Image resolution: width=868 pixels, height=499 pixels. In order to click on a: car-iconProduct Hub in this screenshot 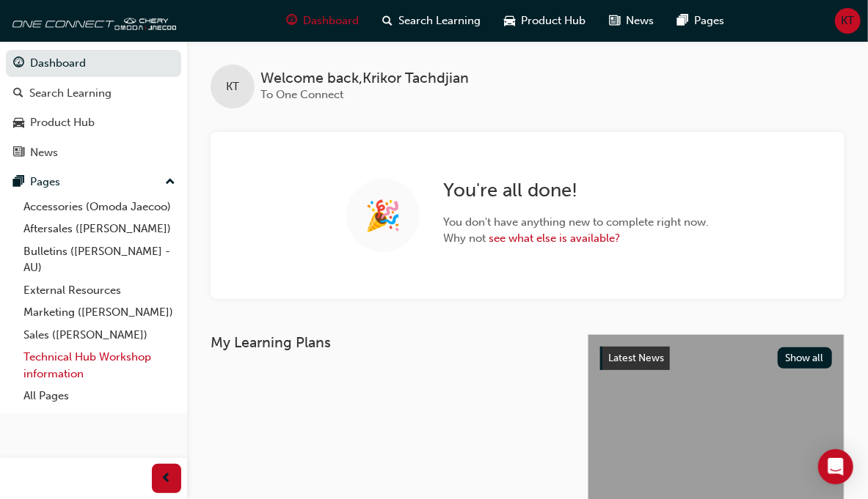, I will do `click(545, 21)`.